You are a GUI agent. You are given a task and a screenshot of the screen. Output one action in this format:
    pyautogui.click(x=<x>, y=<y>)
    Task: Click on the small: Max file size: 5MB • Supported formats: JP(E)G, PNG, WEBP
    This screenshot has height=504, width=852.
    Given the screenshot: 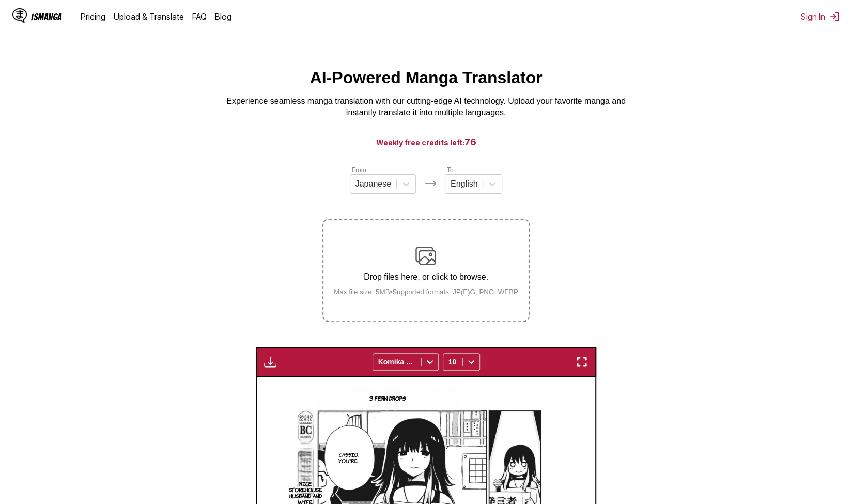 What is the action you would take?
    pyautogui.click(x=426, y=292)
    